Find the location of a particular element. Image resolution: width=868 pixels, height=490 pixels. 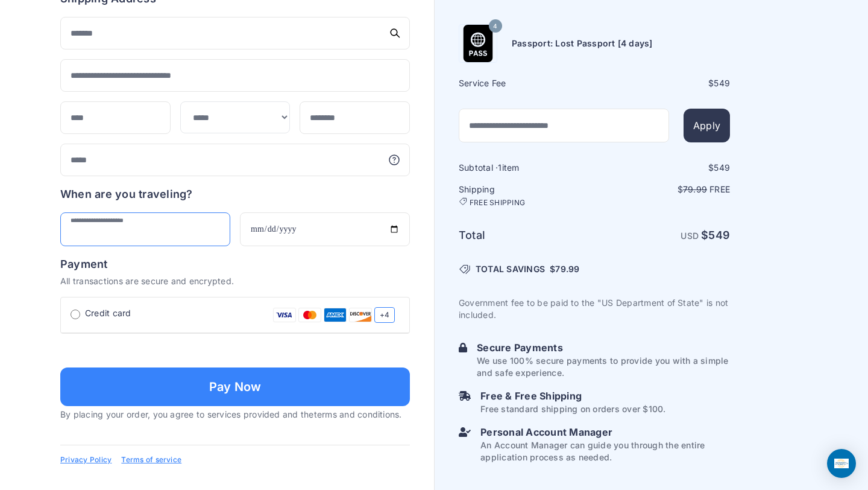

h6: Personal Account Manager is located at coordinates (605, 432).